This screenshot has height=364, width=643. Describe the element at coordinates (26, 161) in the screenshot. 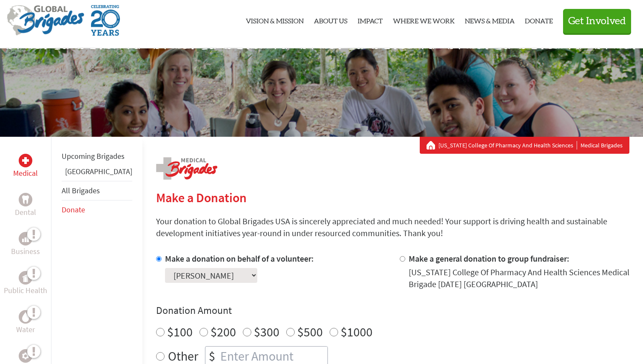

I see `div: Medical` at that location.